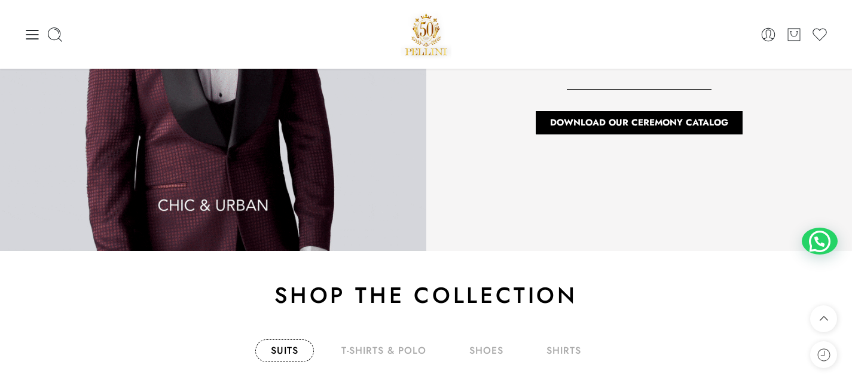  Describe the element at coordinates (384, 351) in the screenshot. I see `a: T-Shirts & Polo` at that location.